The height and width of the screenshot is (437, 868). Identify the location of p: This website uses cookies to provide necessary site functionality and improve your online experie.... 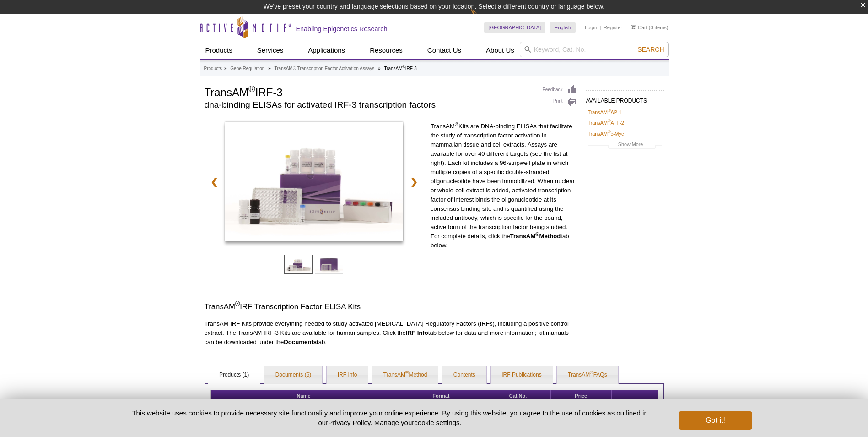
(390, 417).